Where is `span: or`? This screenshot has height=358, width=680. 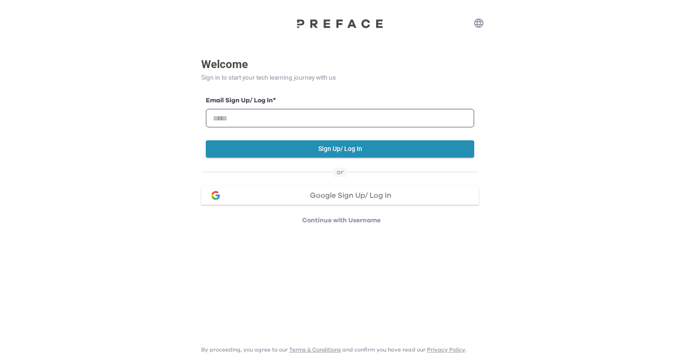 span: or is located at coordinates (340, 172).